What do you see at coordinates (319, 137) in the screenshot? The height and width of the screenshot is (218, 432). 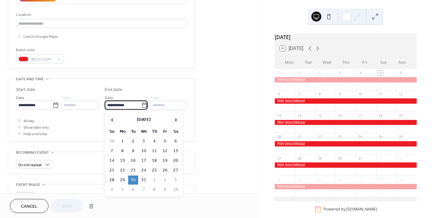 I see `div: 22` at bounding box center [319, 137].